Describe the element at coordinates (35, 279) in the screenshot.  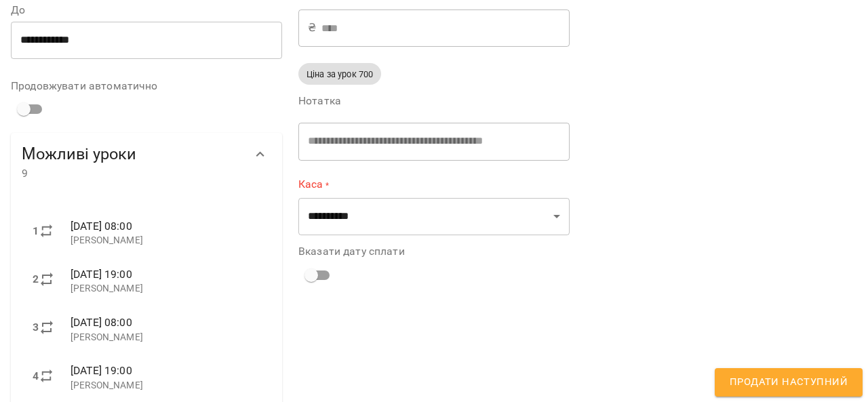
I see `label: 2` at that location.